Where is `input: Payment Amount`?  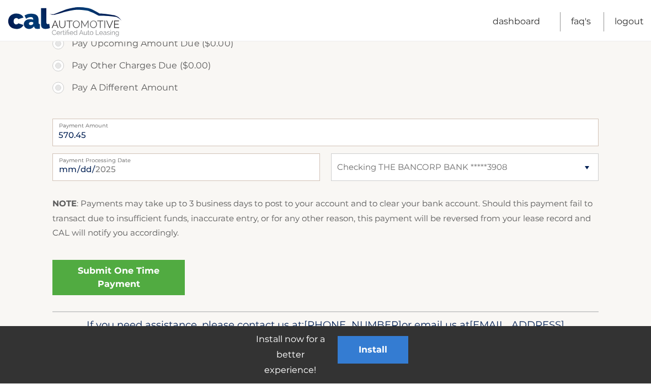
input: Payment Amount is located at coordinates (326, 133).